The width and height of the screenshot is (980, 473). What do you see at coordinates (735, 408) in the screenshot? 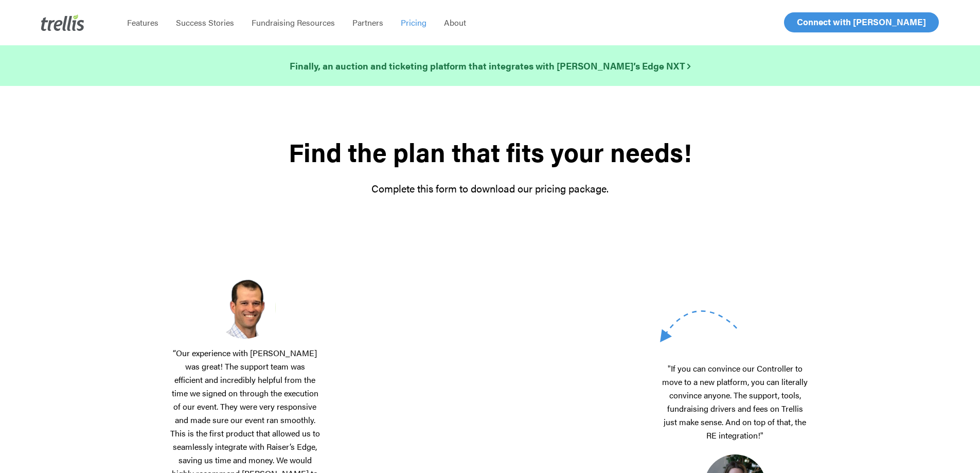
I see `p: "If you can convince our Controller to move to a new platform, you can literally convince anyone....` at bounding box center [735, 408].